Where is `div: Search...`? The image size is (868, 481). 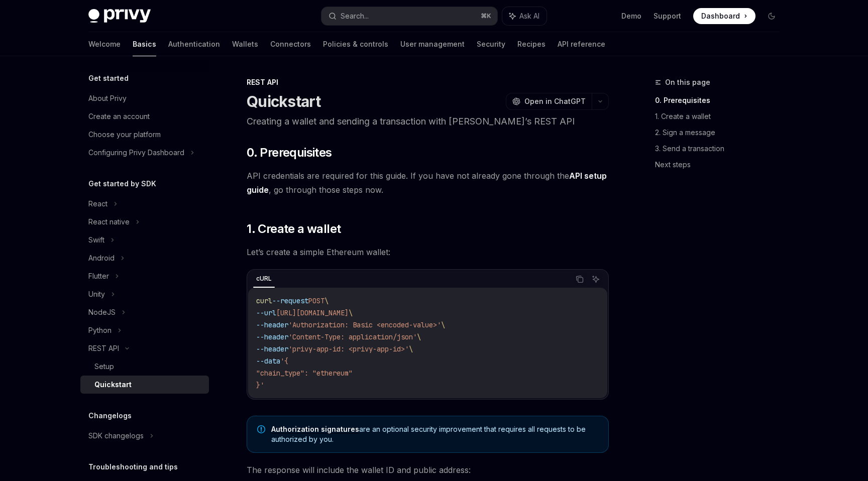 div: Search... is located at coordinates (355, 16).